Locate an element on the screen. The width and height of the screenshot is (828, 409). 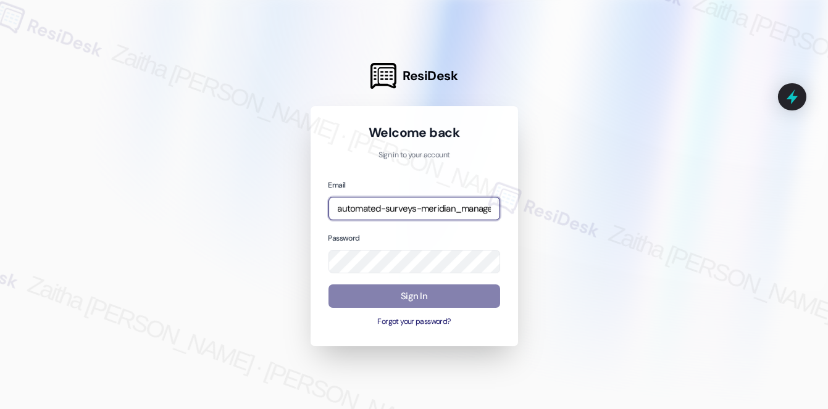
p: Sign in to your account is located at coordinates (414, 156).